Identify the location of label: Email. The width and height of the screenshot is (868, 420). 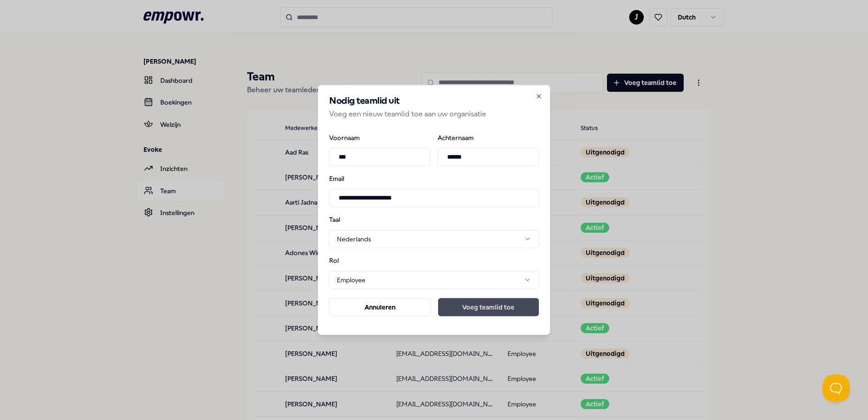
(434, 178).